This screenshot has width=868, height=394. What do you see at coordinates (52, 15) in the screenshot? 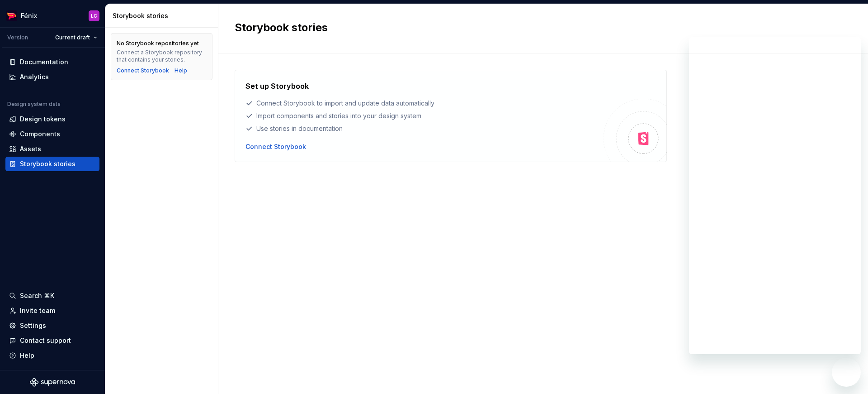
I see `button: FénixLC` at bounding box center [52, 15].